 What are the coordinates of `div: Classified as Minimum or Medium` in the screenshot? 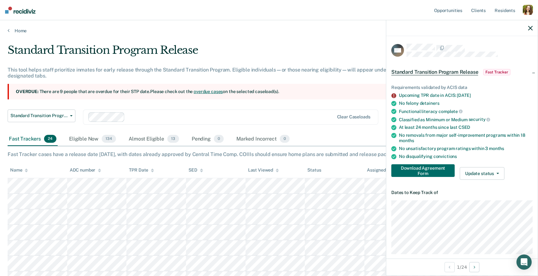 It's located at (466, 120).